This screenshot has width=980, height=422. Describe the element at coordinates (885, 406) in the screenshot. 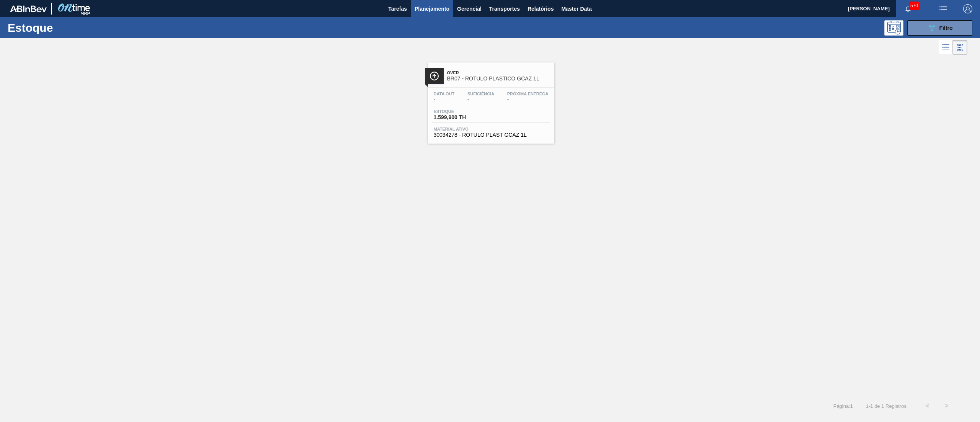

I see `span: 1 - 1 de 1 Registros` at that location.